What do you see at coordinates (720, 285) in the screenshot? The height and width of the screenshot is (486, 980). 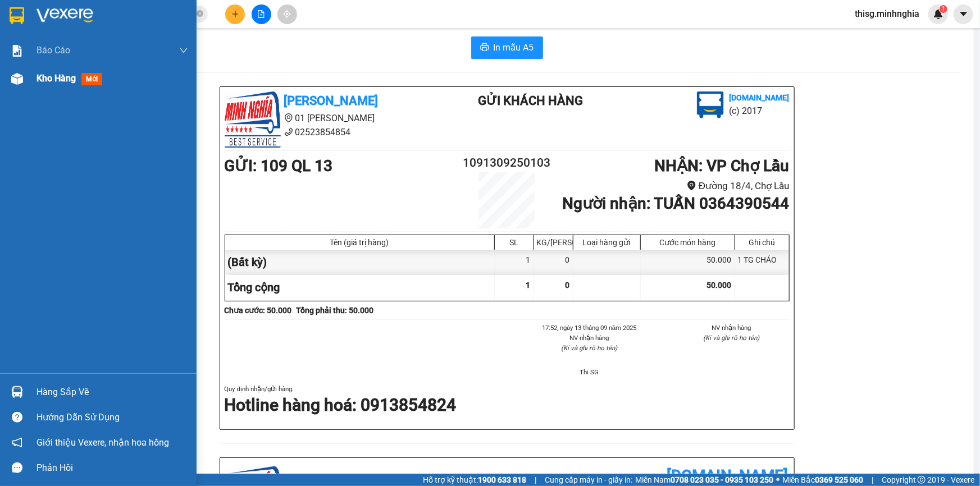 I see `span: 50.000` at bounding box center [720, 285].